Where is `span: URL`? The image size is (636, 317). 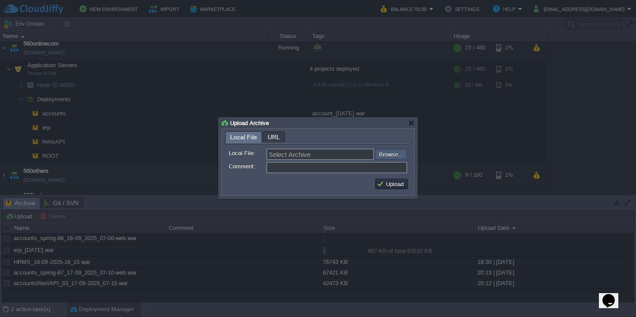 span: URL is located at coordinates (274, 137).